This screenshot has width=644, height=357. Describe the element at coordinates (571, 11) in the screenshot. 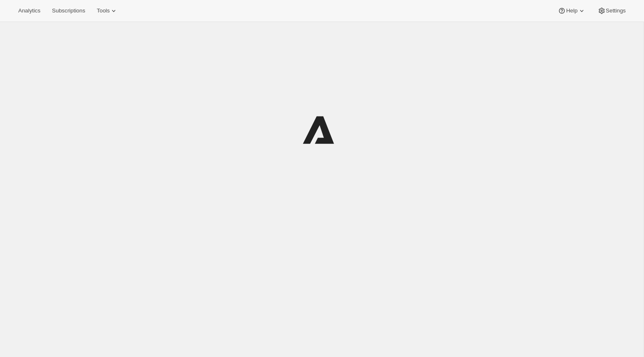

I see `span: Help` at that location.